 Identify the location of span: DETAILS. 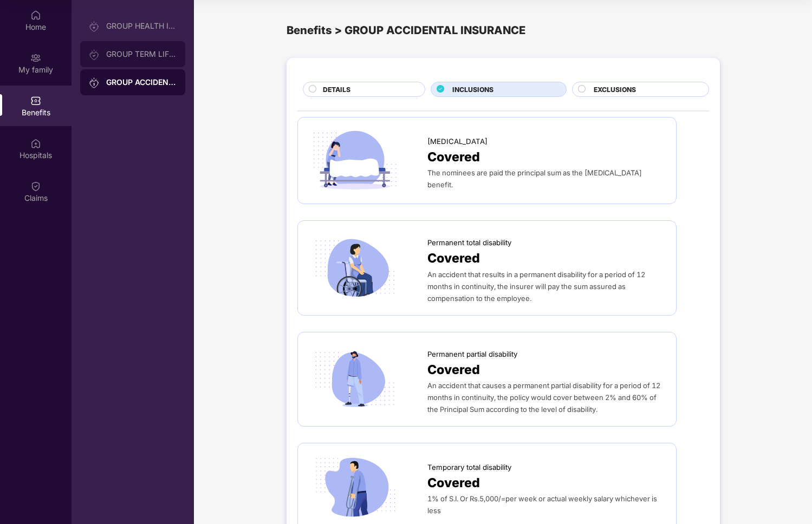
(336, 89).